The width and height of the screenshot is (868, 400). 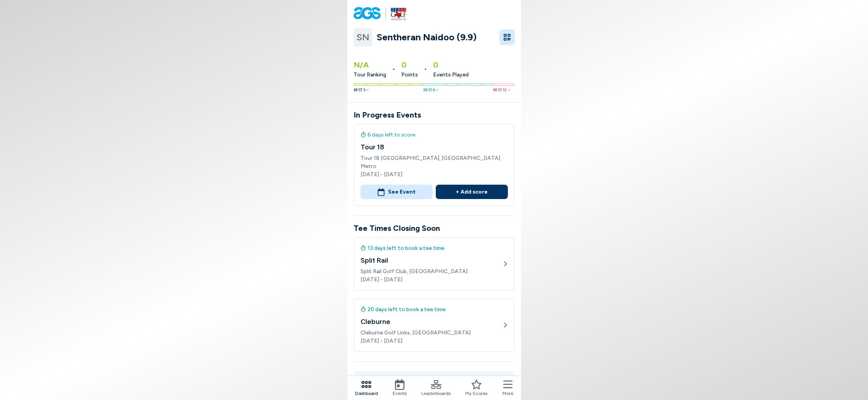 I want to click on a: Dashboard, so click(x=366, y=388).